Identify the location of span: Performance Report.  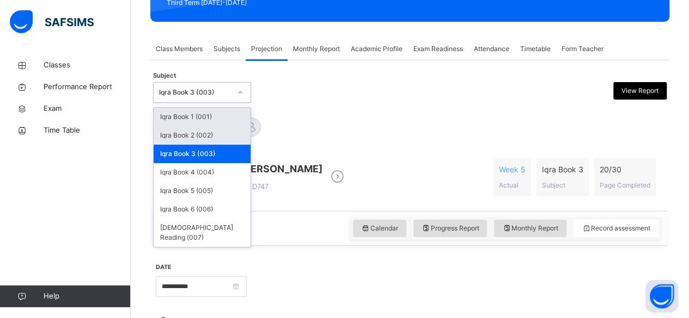
(87, 87).